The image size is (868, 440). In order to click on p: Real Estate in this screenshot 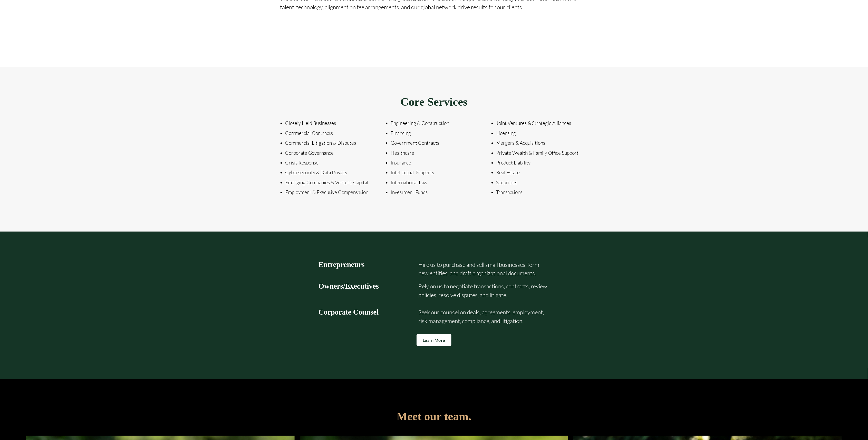, I will do `click(542, 173)`.